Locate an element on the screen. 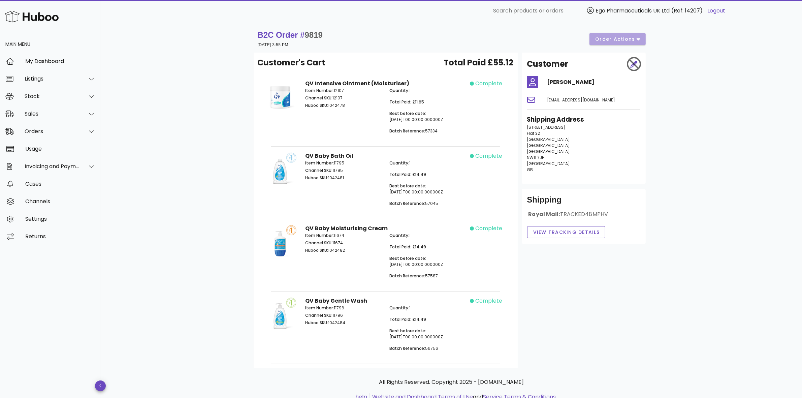  strong: QV Baby Moisturising Cream is located at coordinates (346, 228).